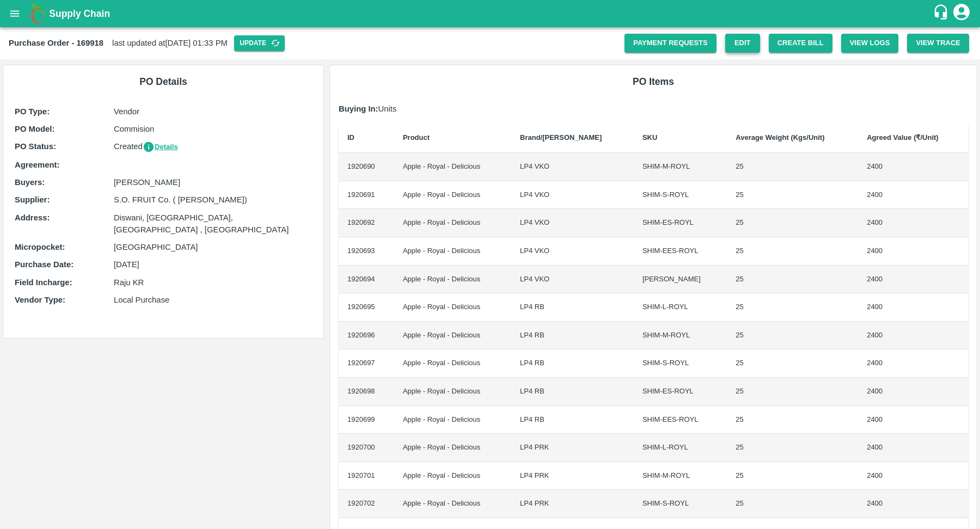  What do you see at coordinates (213, 283) in the screenshot?
I see `p: Raju KR` at bounding box center [213, 283].